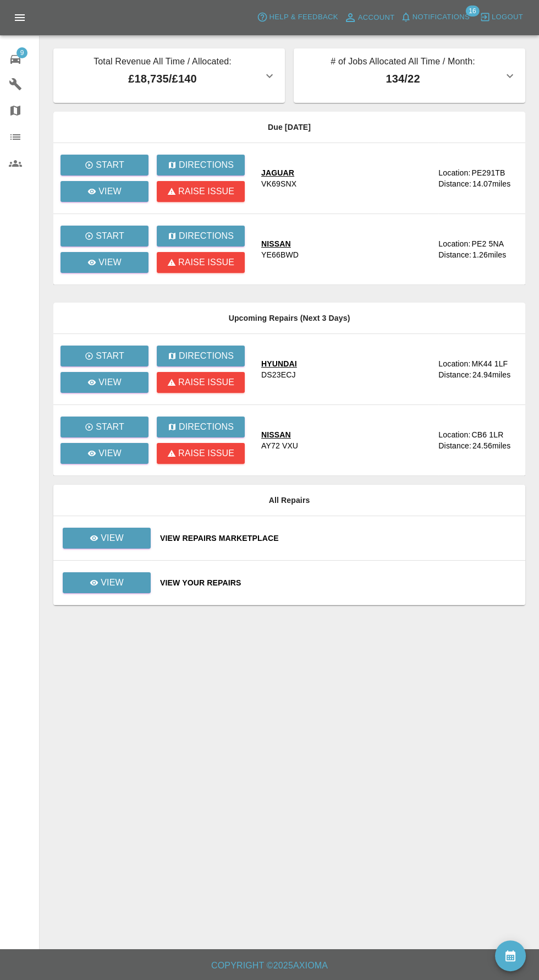 The image size is (539, 980). What do you see at coordinates (478, 440) in the screenshot?
I see `a: Location:CB6 1LRDistance:24.56miles` at bounding box center [478, 440].